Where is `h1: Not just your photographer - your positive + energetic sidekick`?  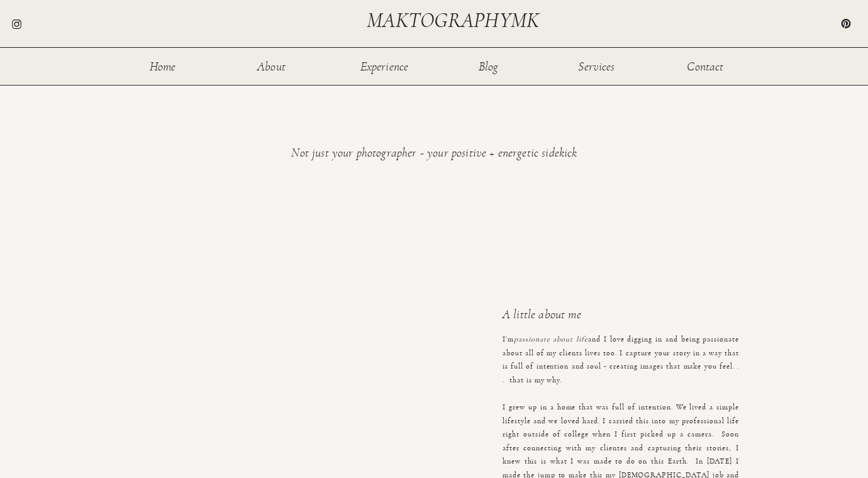 h1: Not just your photographer - your positive + energetic sidekick is located at coordinates (434, 155).